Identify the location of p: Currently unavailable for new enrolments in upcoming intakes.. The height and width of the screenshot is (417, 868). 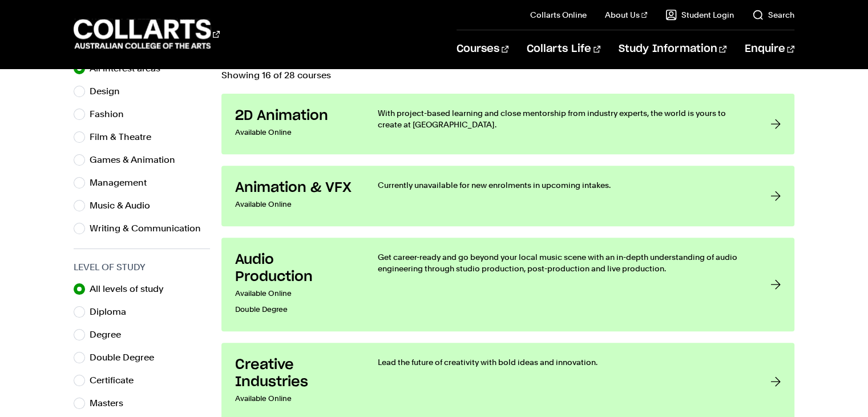
(562, 185).